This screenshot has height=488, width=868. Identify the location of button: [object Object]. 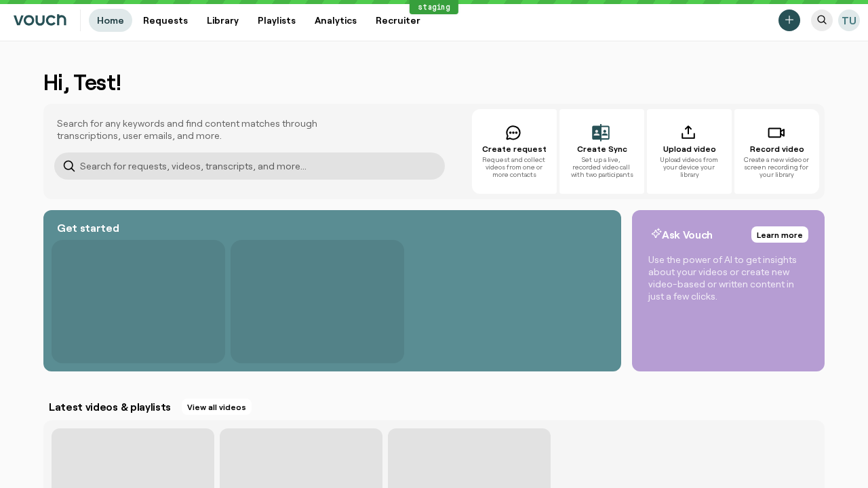
(822, 20).